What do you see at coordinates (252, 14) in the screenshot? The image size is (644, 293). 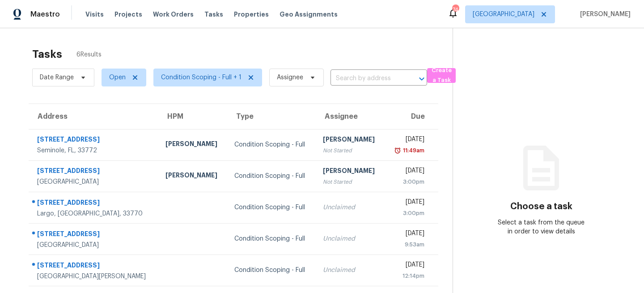 I see `span: Properties` at bounding box center [252, 14].